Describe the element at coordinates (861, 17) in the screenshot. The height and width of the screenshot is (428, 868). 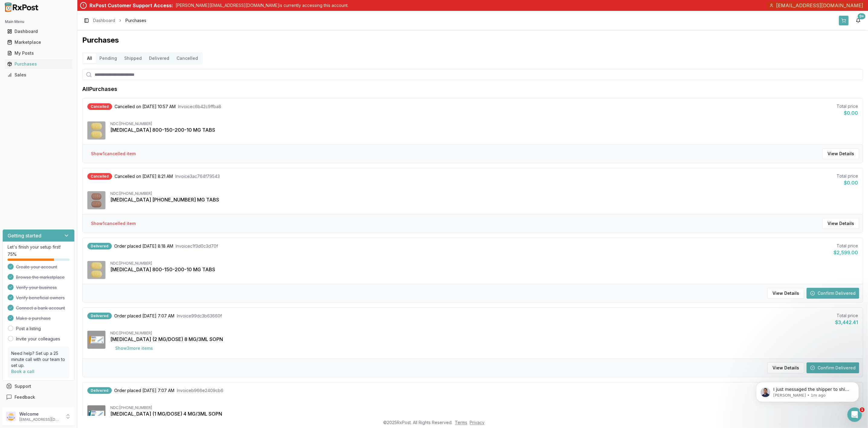
I see `div: 9+` at that location.